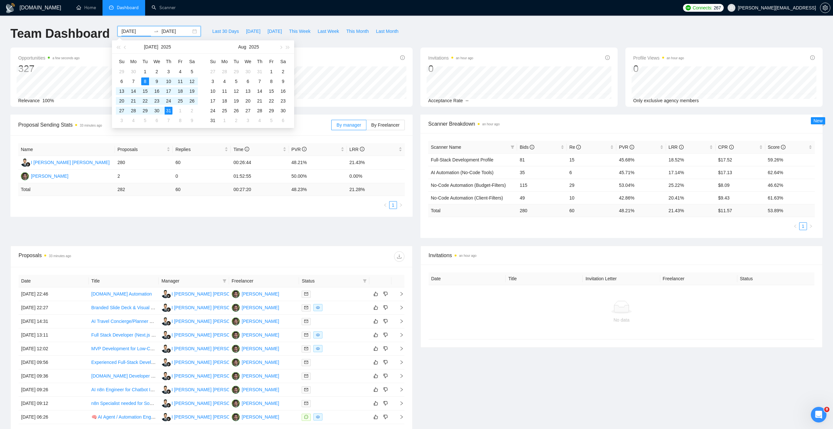 The height and width of the screenshot is (429, 833). I want to click on td: 2025-07-28, so click(225, 72).